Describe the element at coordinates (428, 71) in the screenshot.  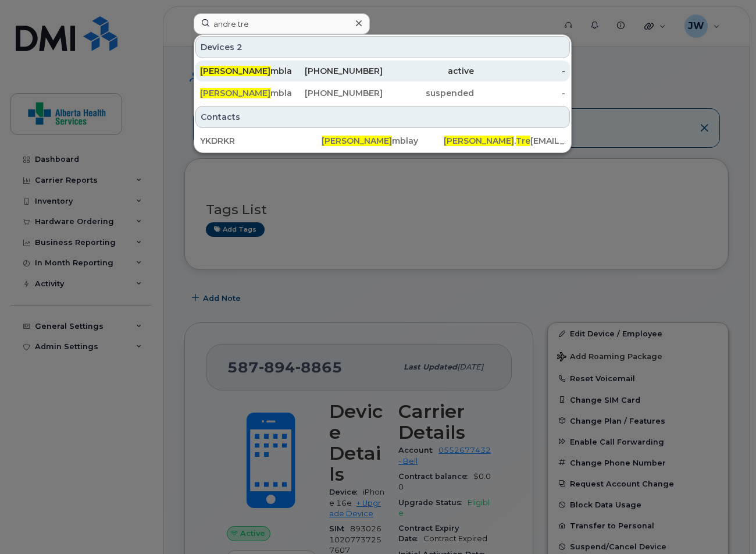
I see `div: active` at that location.